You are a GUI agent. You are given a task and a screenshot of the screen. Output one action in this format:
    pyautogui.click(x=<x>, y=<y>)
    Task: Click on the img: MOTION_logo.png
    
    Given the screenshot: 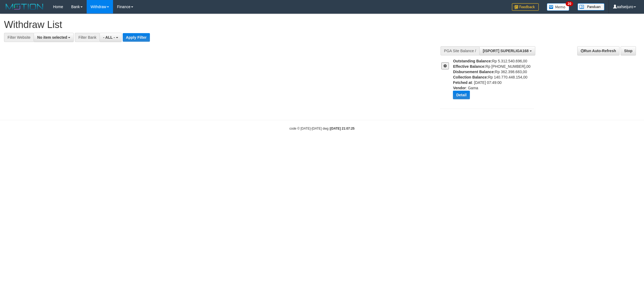 What is the action you would take?
    pyautogui.click(x=25, y=7)
    